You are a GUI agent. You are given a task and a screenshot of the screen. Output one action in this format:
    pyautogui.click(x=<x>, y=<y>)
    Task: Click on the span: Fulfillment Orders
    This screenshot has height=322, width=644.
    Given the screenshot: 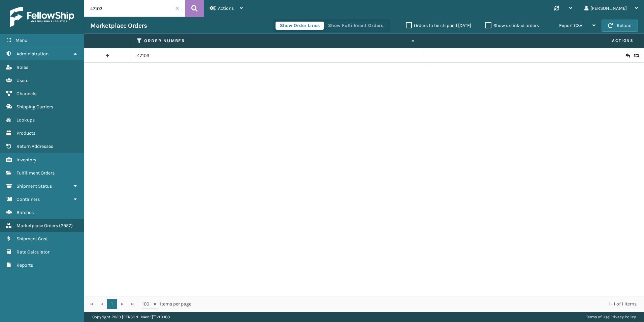 What is the action you would take?
    pyautogui.click(x=36, y=172)
    